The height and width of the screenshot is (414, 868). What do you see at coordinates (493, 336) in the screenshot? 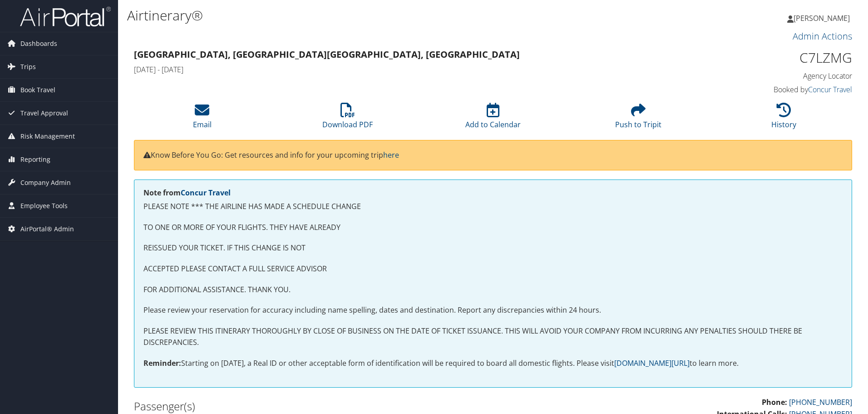
I see `p: PLEASE REVIEW THIS ITINERARY THOROUGHLY BY CLOSE OF BUSINESS ON THE DATE OF TICKET ISSUANCE. THIS...` at bounding box center [493, 336].